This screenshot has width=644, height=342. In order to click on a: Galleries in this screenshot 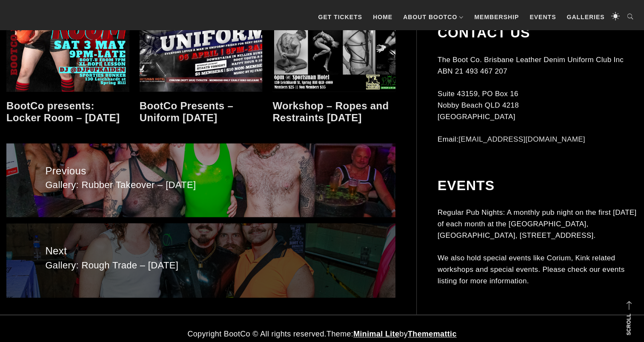, I will do `click(585, 17)`.